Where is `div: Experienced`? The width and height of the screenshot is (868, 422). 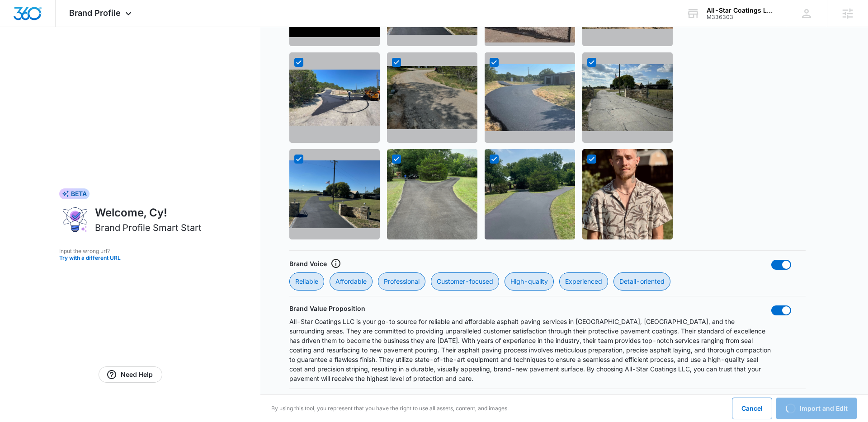 div: Experienced is located at coordinates (584, 281).